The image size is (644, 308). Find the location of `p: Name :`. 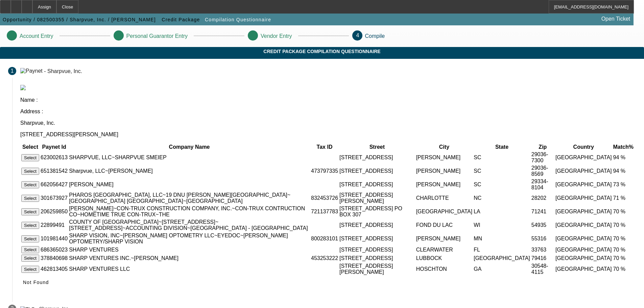

p: Name : is located at coordinates (328, 100).